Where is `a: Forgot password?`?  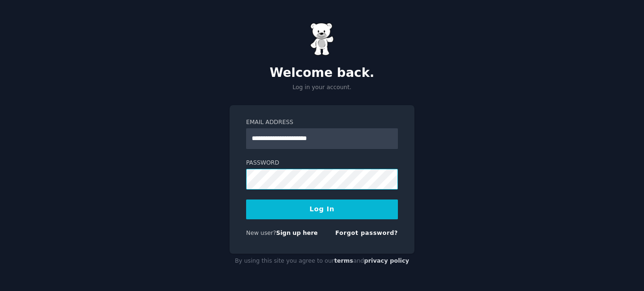
a: Forgot password? is located at coordinates (366, 233).